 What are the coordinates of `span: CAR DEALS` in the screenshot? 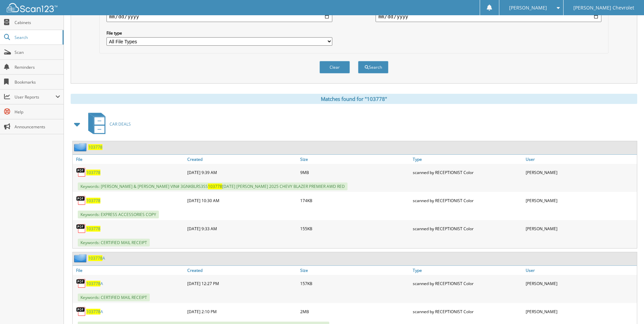 It's located at (120, 124).